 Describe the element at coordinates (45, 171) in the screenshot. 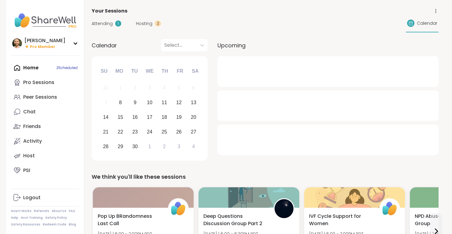

I see `a: PSI` at that location.